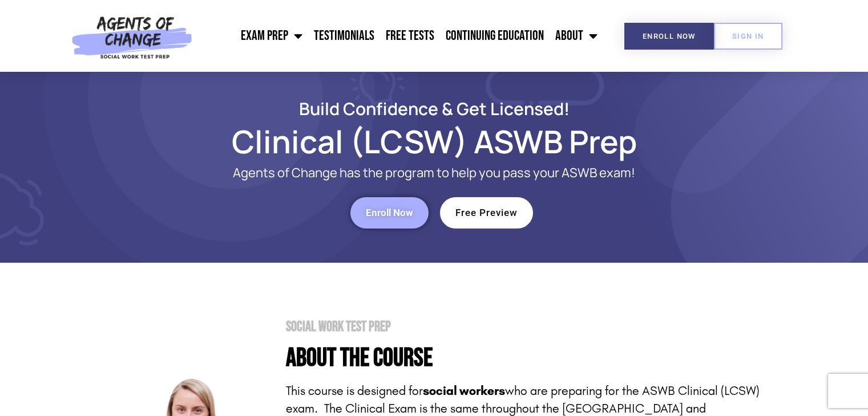 Image resolution: width=868 pixels, height=416 pixels. What do you see at coordinates (486, 213) in the screenshot?
I see `a: Free Preview` at bounding box center [486, 213].